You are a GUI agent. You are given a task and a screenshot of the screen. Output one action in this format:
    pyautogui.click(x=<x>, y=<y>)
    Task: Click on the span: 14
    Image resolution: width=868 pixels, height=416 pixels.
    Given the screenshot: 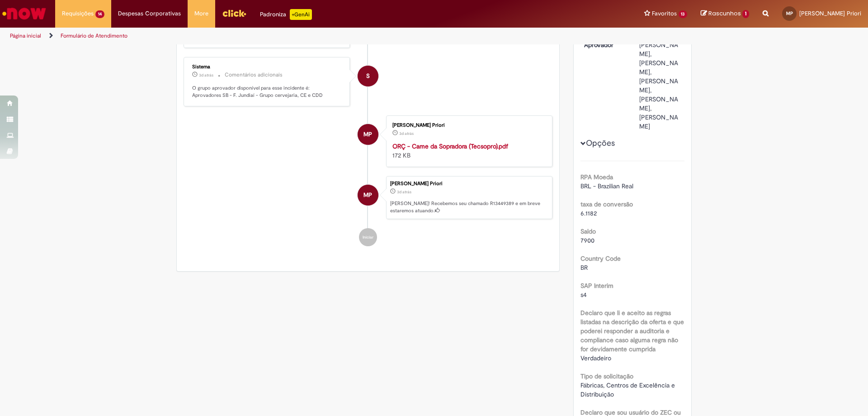 What is the action you would take?
    pyautogui.click(x=100, y=14)
    